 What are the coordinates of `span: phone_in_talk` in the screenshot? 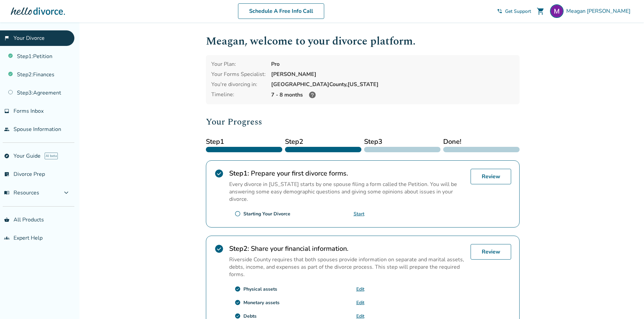 It's located at (499, 11).